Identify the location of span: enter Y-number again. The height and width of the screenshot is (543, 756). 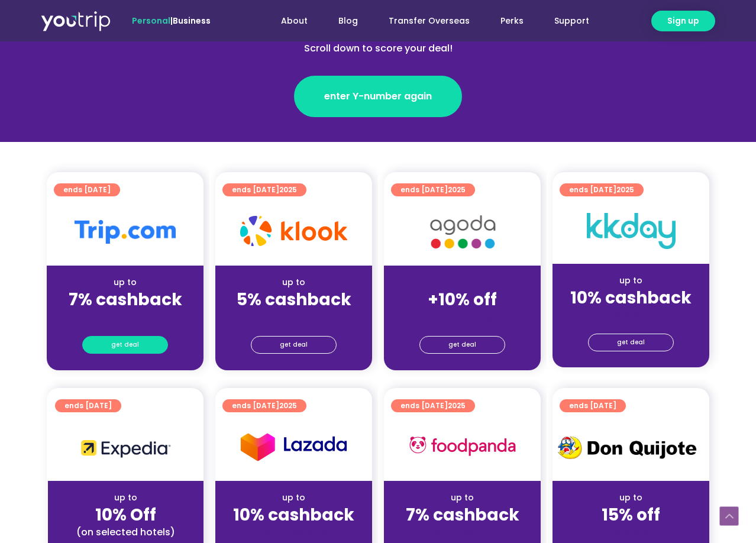
(378, 96).